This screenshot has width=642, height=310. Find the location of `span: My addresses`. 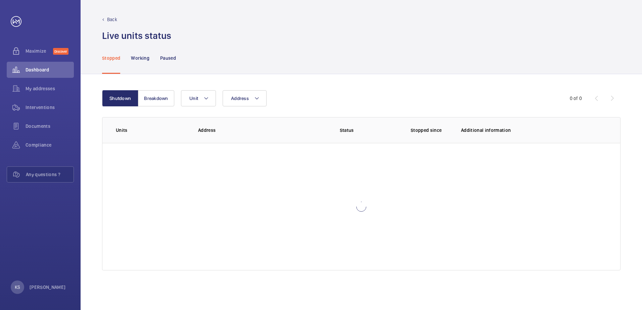

span: My addresses is located at coordinates (50, 89).